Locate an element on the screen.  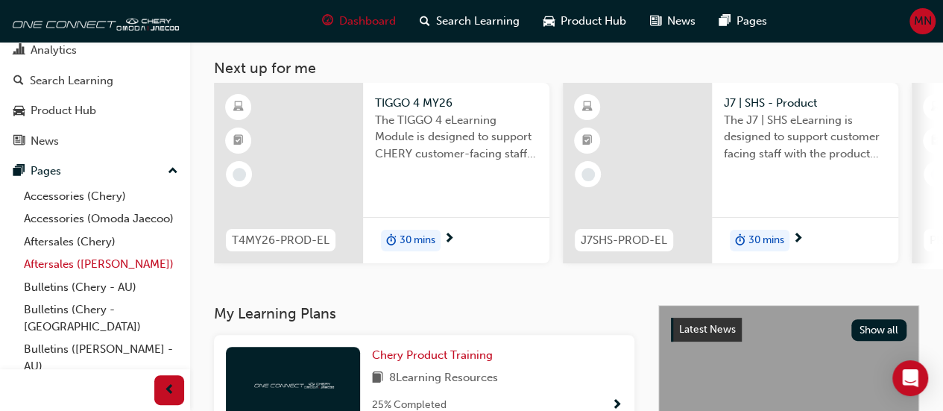
a: Search Learning is located at coordinates (95, 80).